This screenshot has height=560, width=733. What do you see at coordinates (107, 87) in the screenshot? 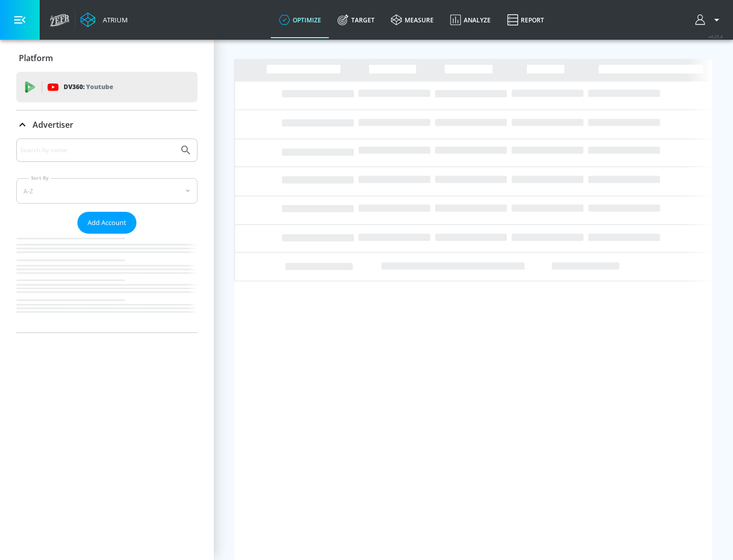
I see `div: DV360: Youtube` at bounding box center [107, 87].